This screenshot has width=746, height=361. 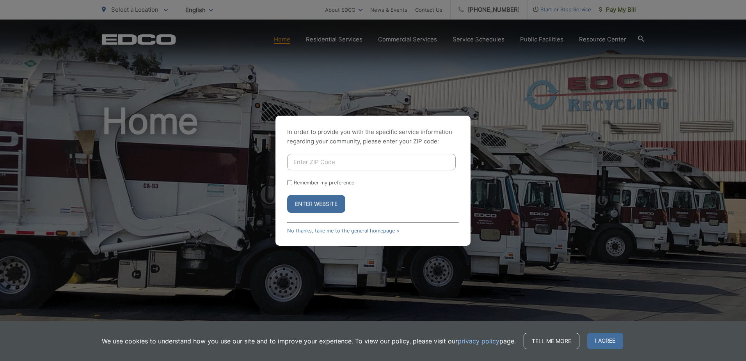 I want to click on p: We use cookies to understand how you use our site and to improve your experience. To view our pol..., so click(x=309, y=341).